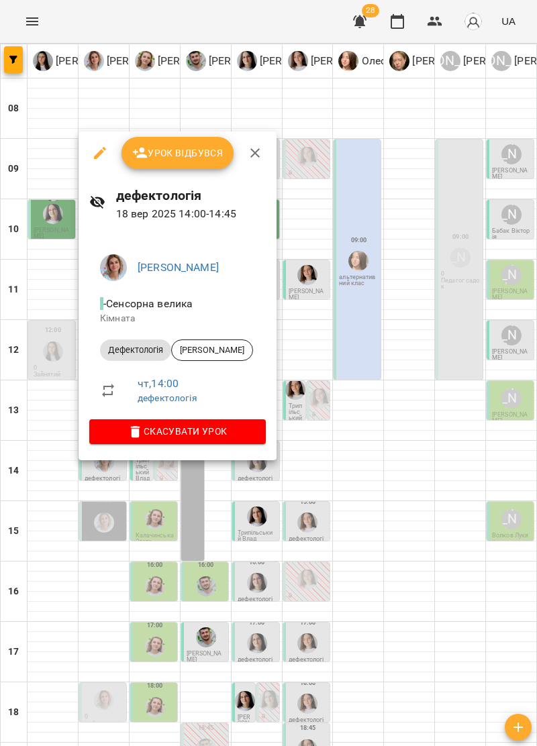  Describe the element at coordinates (148, 303) in the screenshot. I see `span: - Сенсорна велика` at that location.